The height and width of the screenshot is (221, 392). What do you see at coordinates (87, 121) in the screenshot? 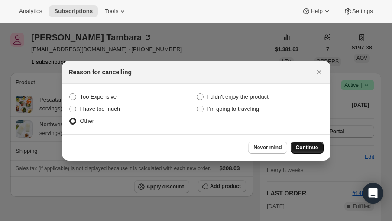
I see `span: Other` at bounding box center [87, 121].